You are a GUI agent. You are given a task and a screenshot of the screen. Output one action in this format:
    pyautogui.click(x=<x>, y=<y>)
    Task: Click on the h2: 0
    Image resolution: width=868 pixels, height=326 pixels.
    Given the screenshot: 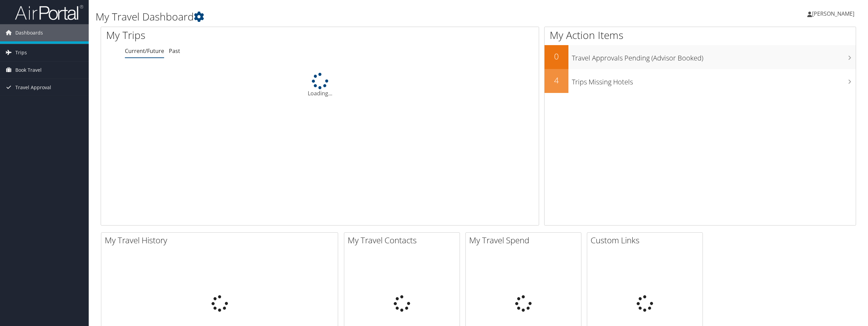 What is the action you would take?
    pyautogui.click(x=556, y=56)
    